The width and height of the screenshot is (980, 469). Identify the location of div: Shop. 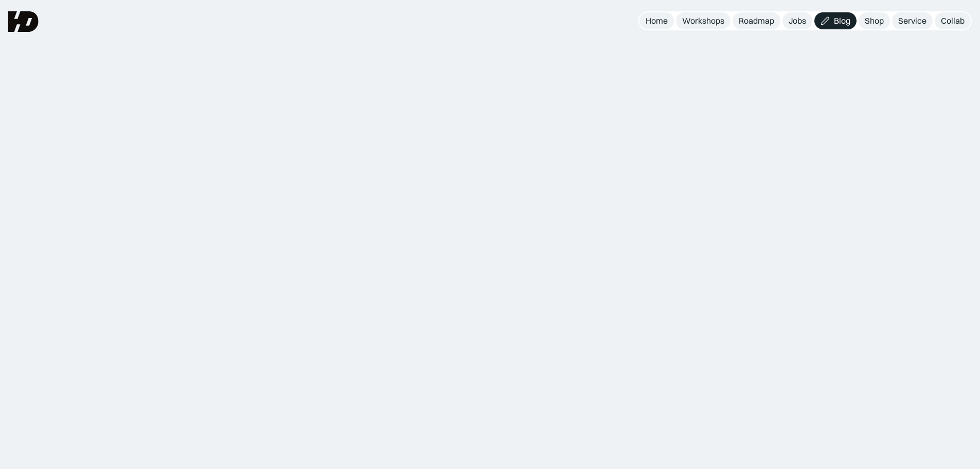
(875, 21).